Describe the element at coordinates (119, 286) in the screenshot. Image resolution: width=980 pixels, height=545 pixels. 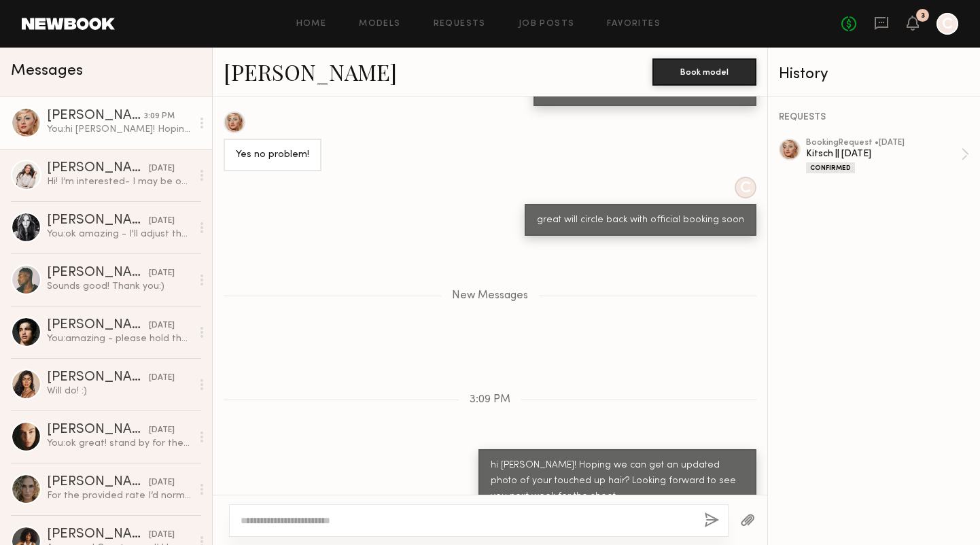
I see `div: Sounds good! Thank you:)` at that location.